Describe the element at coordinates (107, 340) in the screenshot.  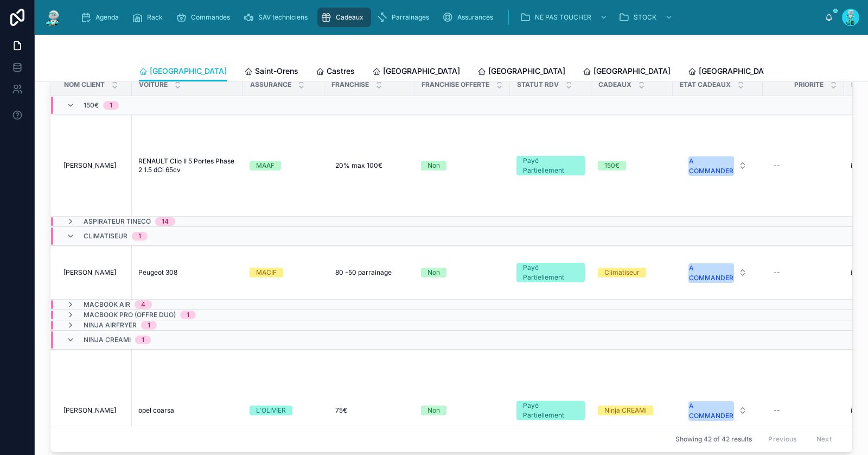
I see `span: Ninja CREAMi` at that location.